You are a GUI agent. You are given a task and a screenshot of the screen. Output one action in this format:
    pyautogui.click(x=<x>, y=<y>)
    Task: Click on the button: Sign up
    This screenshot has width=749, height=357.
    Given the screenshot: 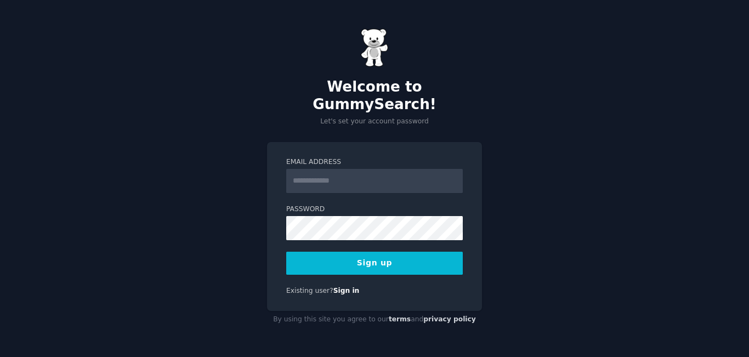 What is the action you would take?
    pyautogui.click(x=374, y=263)
    